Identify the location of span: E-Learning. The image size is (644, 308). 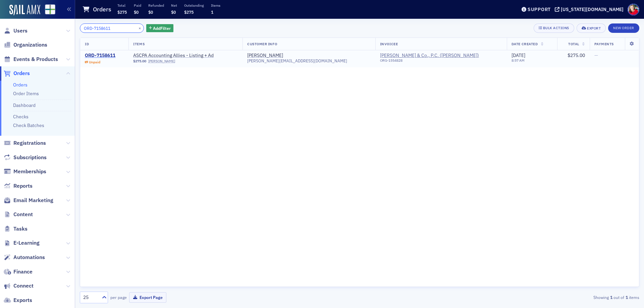
(26, 243).